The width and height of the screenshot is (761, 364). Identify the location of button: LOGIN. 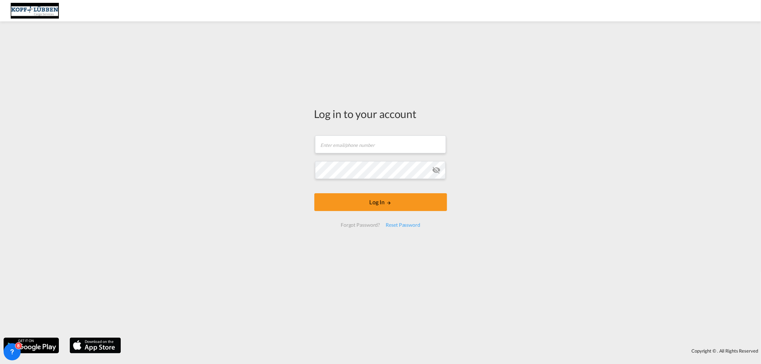
(381, 202).